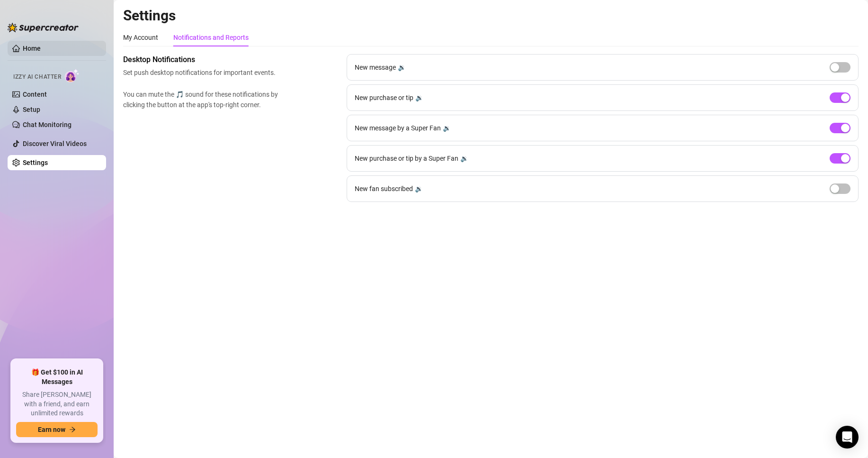 The width and height of the screenshot is (868, 458). Describe the element at coordinates (211, 37) in the screenshot. I see `div: Notifications and Reports` at that location.